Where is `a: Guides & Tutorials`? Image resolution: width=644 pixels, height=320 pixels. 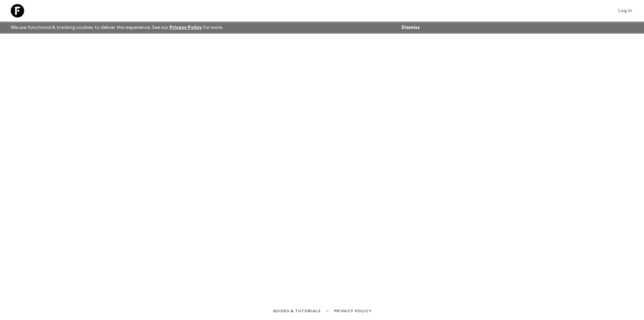 a: Guides & Tutorials is located at coordinates (296, 311).